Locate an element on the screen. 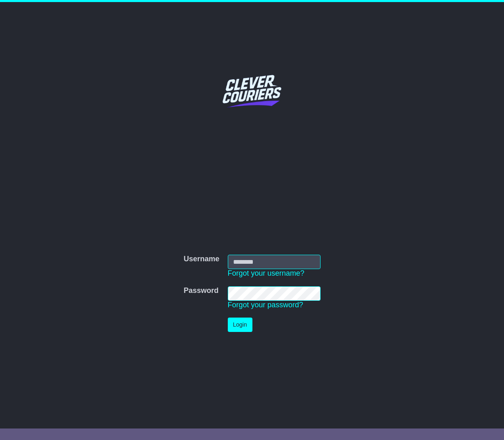 This screenshot has width=504, height=440. label: Password is located at coordinates (201, 290).